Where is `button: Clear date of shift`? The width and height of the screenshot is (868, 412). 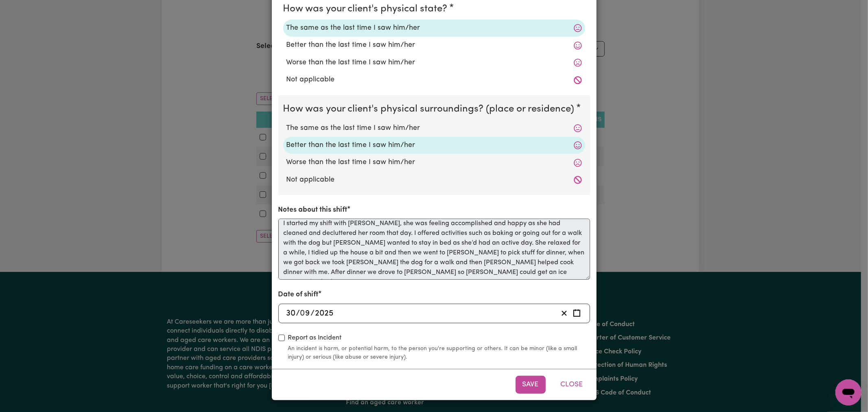 button: Clear date of shift is located at coordinates (564, 313).